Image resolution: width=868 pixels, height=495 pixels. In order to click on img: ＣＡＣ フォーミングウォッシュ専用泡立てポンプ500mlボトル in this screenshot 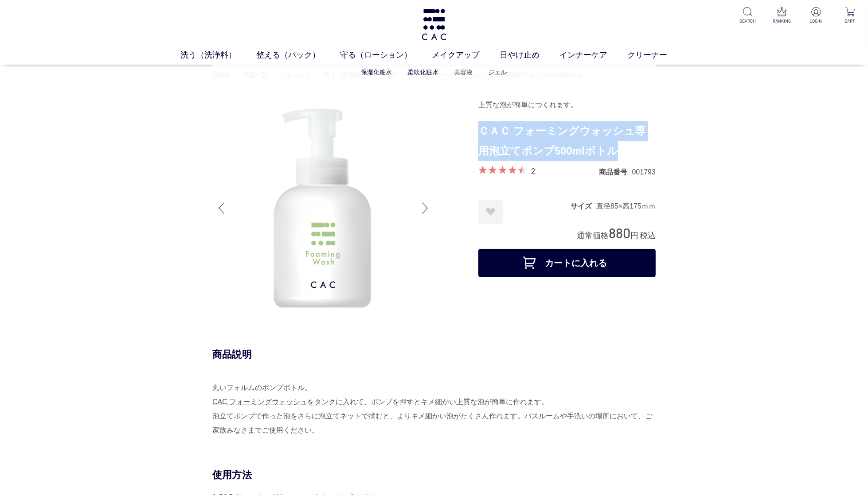, I will do `click(323, 208)`.